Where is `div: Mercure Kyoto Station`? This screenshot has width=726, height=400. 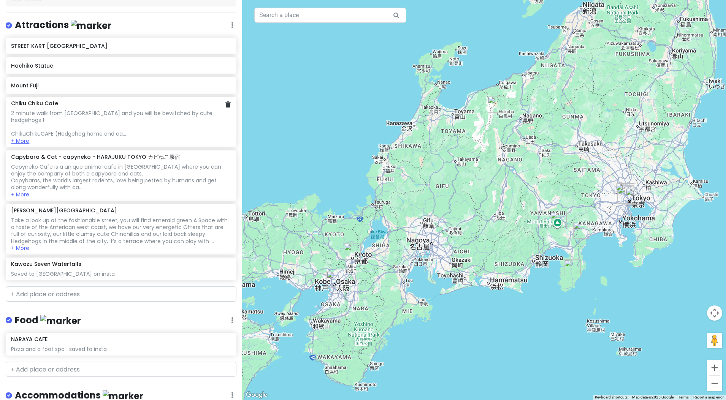
div: Mercure Kyoto Station is located at coordinates (352, 252).